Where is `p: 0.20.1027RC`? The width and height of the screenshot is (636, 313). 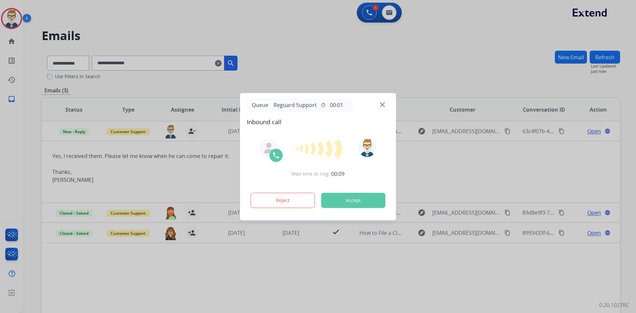 p: 0.20.1027RC is located at coordinates (615, 305).